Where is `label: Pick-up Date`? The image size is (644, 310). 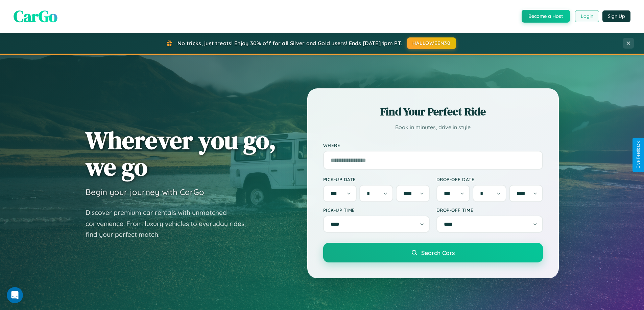
label: Pick-up Date is located at coordinates (376, 179).